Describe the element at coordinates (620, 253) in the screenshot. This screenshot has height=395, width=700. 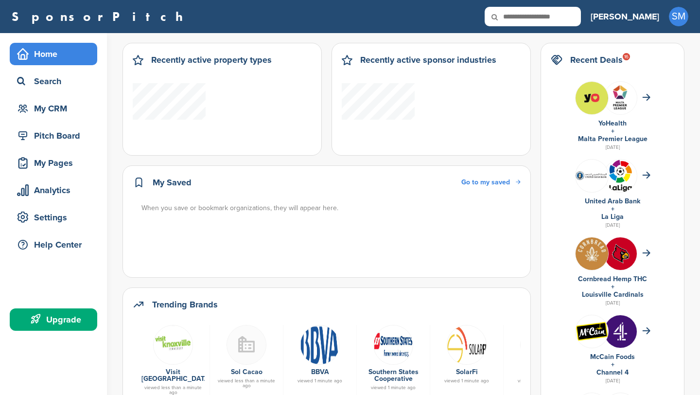
I see `img: Ophy wkc 400x400` at that location.